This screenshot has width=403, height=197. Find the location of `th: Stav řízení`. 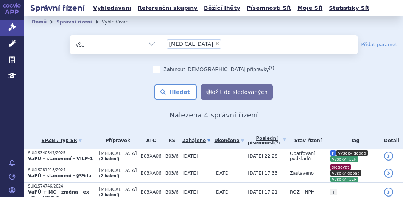

th: Stav řízení is located at coordinates (306, 140).